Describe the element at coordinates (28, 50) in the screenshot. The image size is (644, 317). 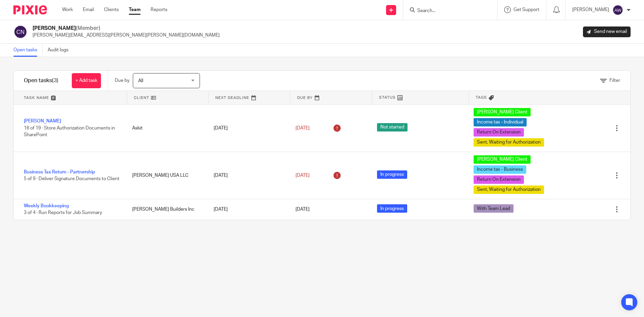
I see `a: Open tasks` at that location.